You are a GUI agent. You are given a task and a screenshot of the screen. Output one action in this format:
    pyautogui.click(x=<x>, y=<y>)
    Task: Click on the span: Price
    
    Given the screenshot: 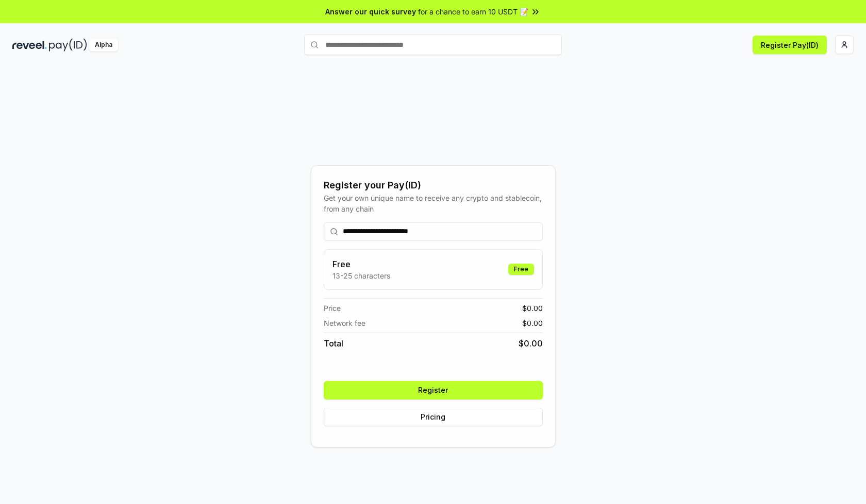 What is the action you would take?
    pyautogui.click(x=332, y=308)
    